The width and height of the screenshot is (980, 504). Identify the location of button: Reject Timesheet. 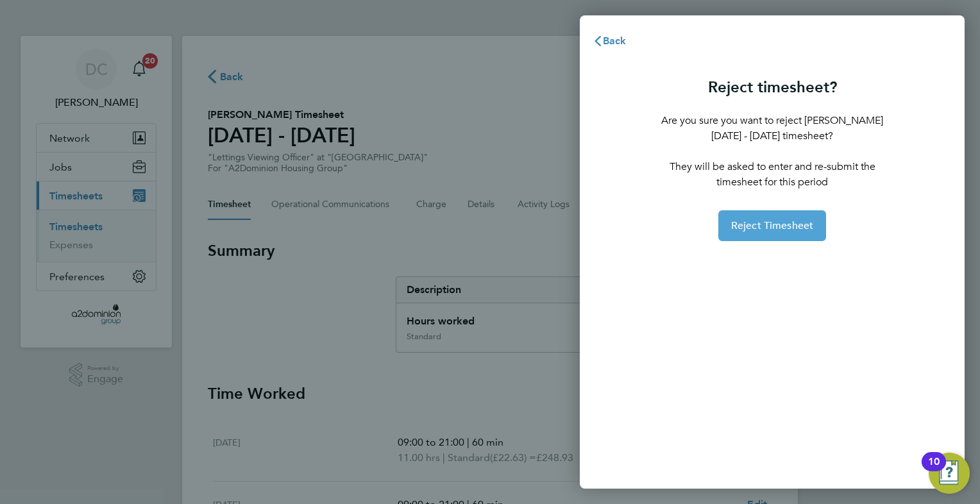
(772, 226).